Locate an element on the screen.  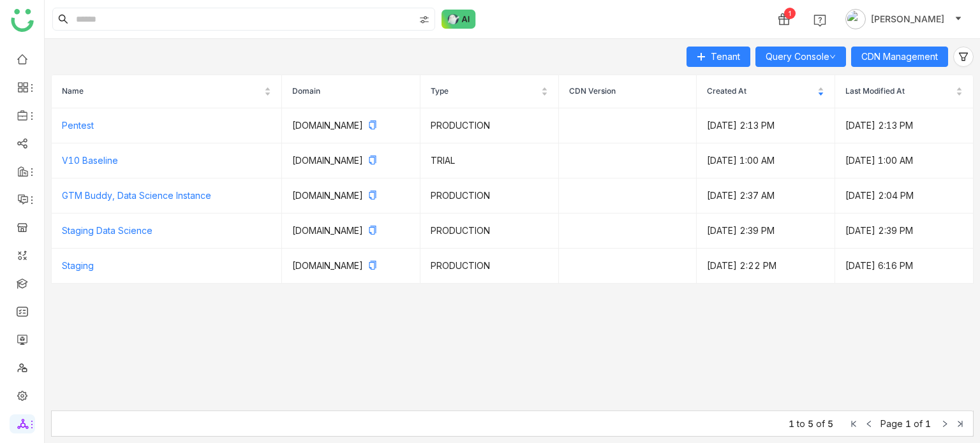
span: to is located at coordinates (801, 424).